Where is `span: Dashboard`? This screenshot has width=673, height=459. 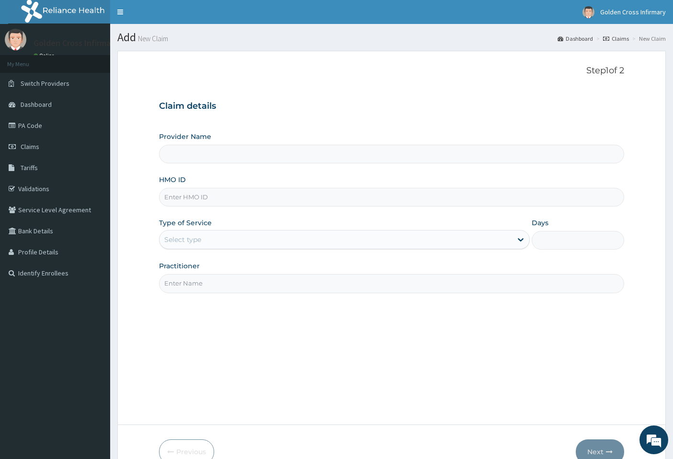 span: Dashboard is located at coordinates (36, 104).